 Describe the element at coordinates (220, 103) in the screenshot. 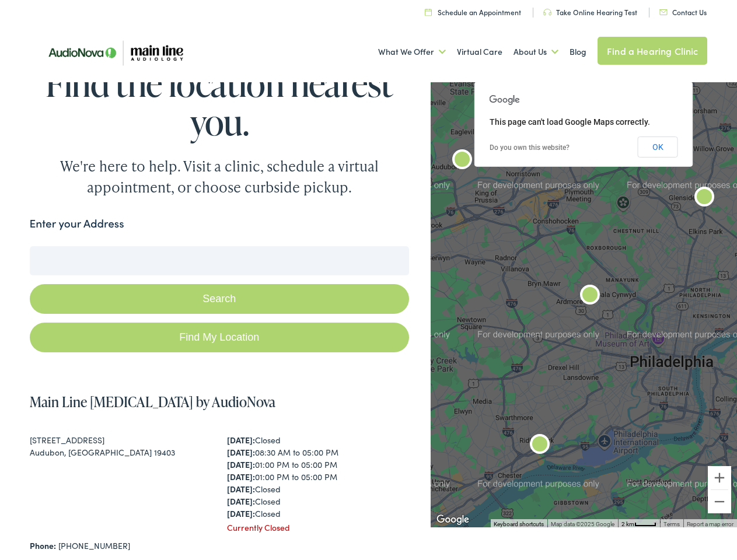

I see `h1: Find the location nearest you.` at that location.